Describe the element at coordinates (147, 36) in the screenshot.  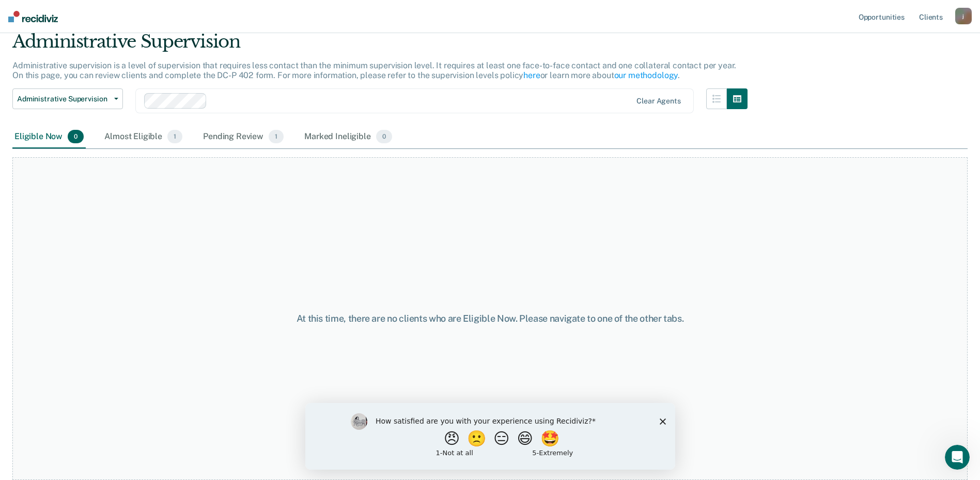
I see `button: 1` at that location.